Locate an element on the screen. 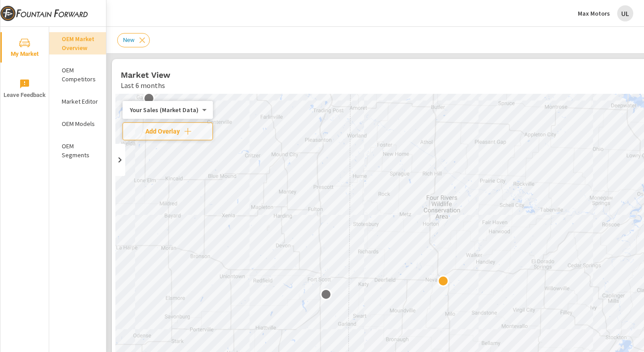 The height and width of the screenshot is (352, 644). span: Leave Feedback is located at coordinates (25, 89).